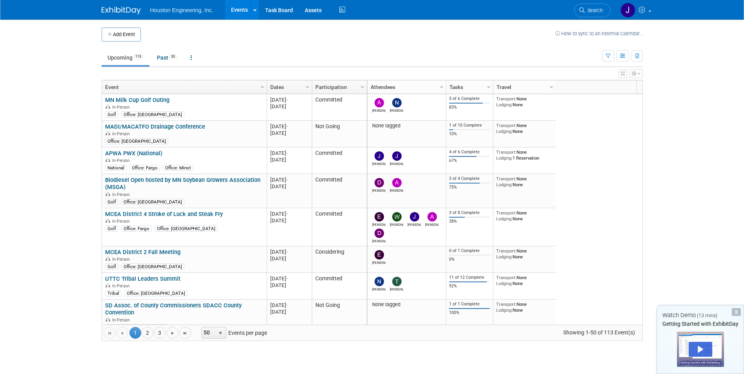  What do you see at coordinates (183, 87) in the screenshot?
I see `a: Event` at bounding box center [183, 87].